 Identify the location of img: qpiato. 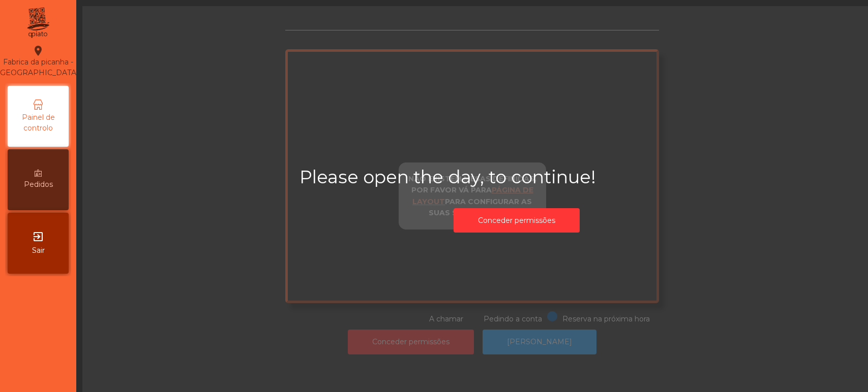
(38, 23).